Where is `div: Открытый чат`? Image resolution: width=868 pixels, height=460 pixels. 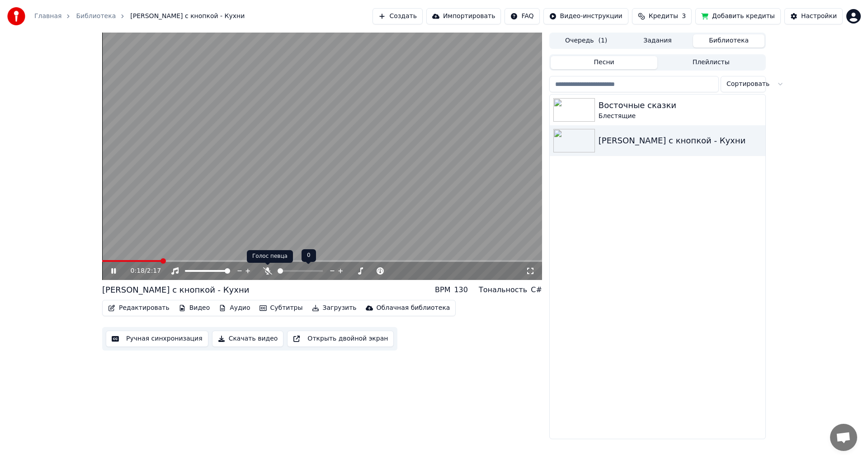 div: Открытый чат is located at coordinates (843, 437).